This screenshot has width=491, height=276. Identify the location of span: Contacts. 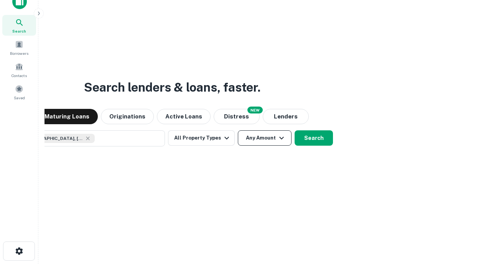
(19, 76).